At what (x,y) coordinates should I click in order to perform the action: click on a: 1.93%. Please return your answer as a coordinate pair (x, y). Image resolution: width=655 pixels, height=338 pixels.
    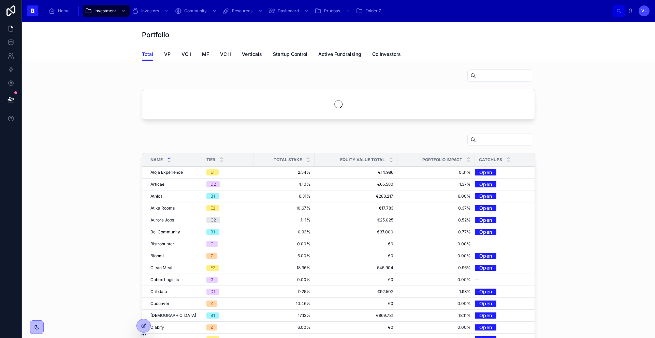
    Looking at the image, I should click on (436, 292).